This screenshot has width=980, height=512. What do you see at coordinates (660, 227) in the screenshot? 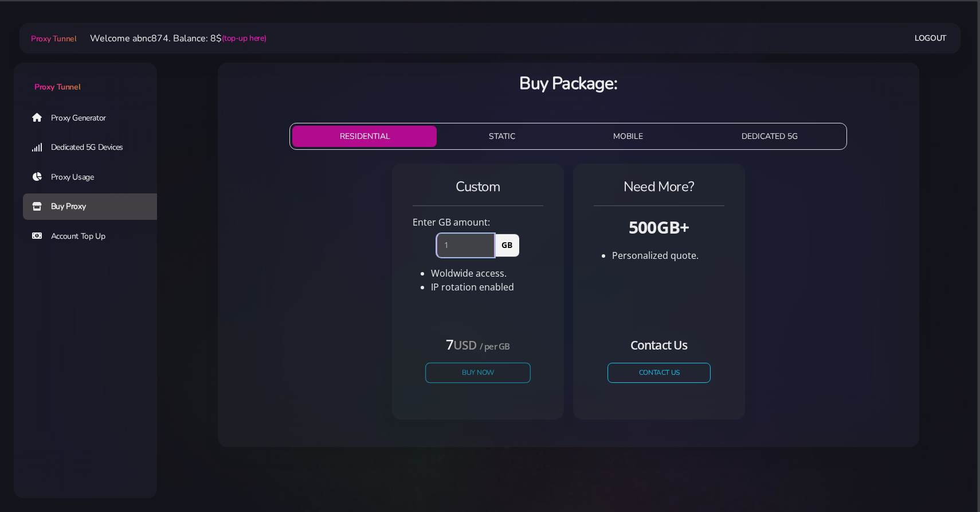
I see `h3: 500GB+` at bounding box center [660, 227].